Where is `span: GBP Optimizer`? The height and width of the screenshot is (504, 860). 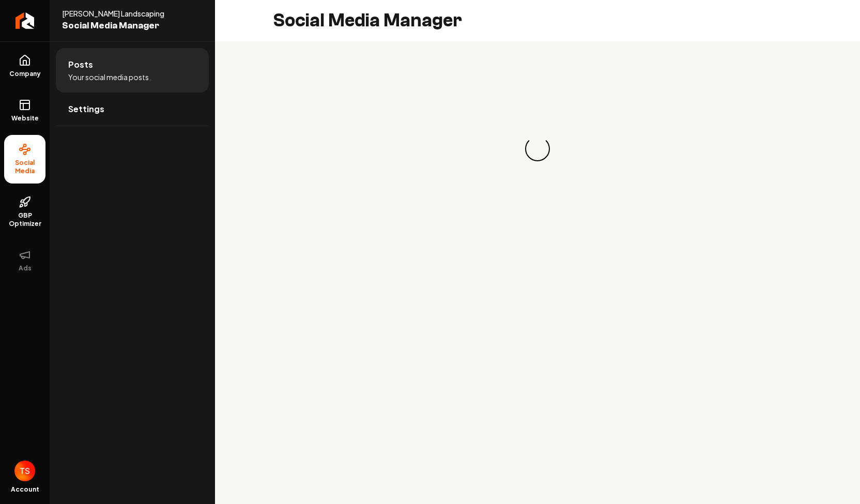
span: GBP Optimizer is located at coordinates (25, 220).